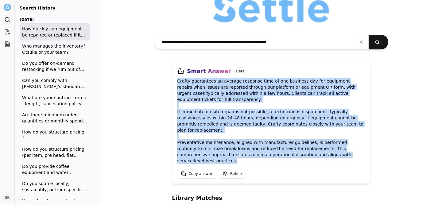 The width and height of the screenshot is (442, 205). What do you see at coordinates (55, 49) in the screenshot?
I see `span: Who manages the inventory? Otsuka or your team?` at bounding box center [55, 49].